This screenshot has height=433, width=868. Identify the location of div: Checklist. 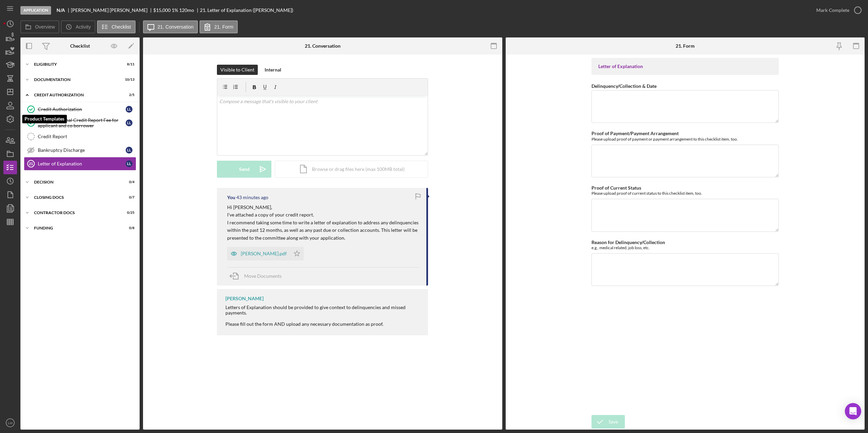
(80, 46).